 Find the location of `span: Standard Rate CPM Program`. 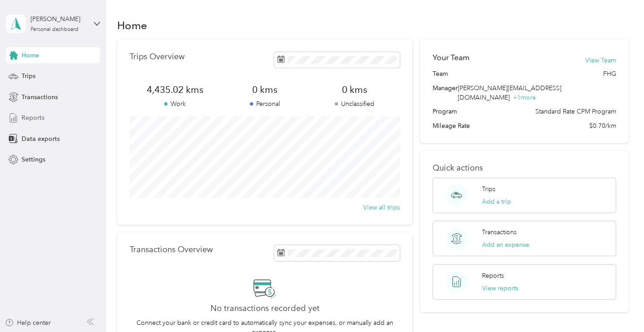

span: Standard Rate CPM Program is located at coordinates (576, 111).